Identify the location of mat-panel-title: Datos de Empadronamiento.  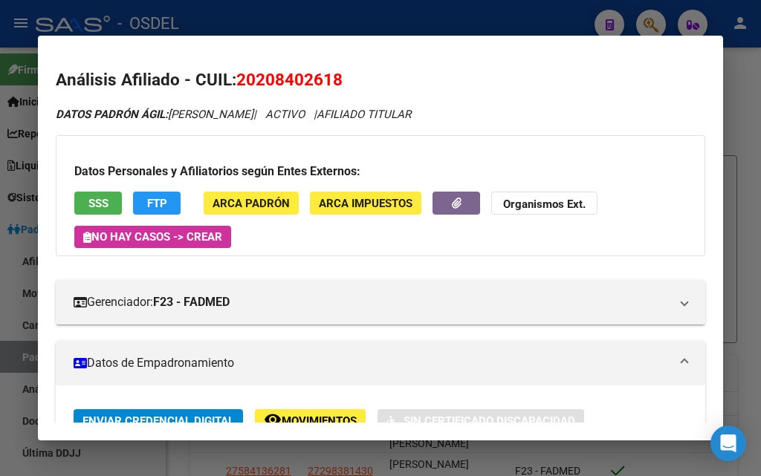
(372, 363).